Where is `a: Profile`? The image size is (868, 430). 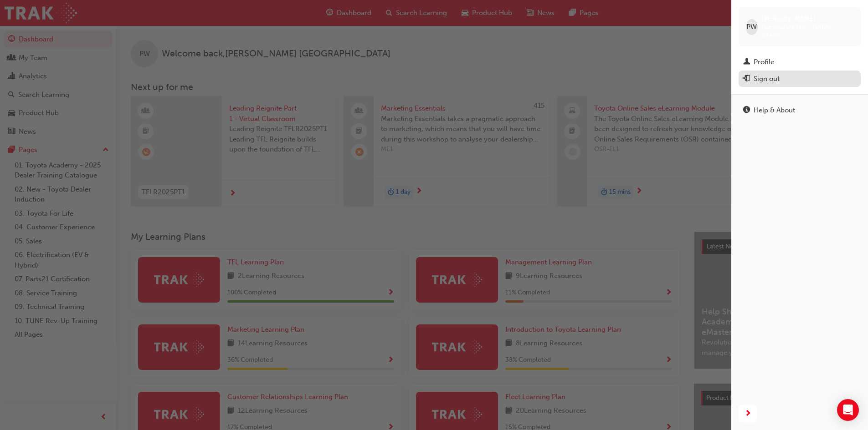
a: Profile is located at coordinates (799, 62).